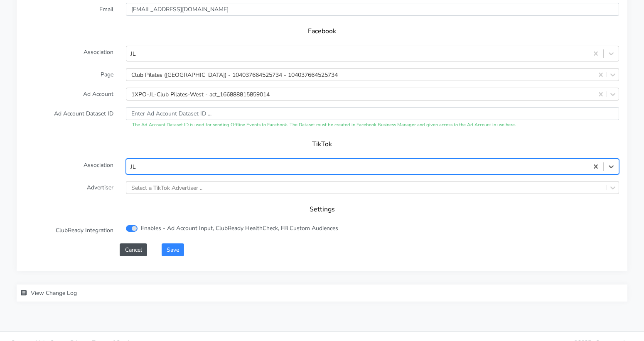 This screenshot has height=341, width=644. Describe the element at coordinates (173, 250) in the screenshot. I see `button: Save` at that location.